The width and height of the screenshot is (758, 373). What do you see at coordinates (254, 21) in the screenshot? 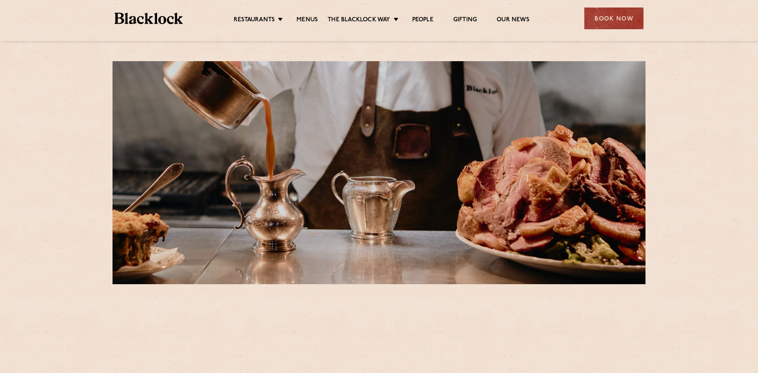
I see `a: Restaurants` at bounding box center [254, 21].